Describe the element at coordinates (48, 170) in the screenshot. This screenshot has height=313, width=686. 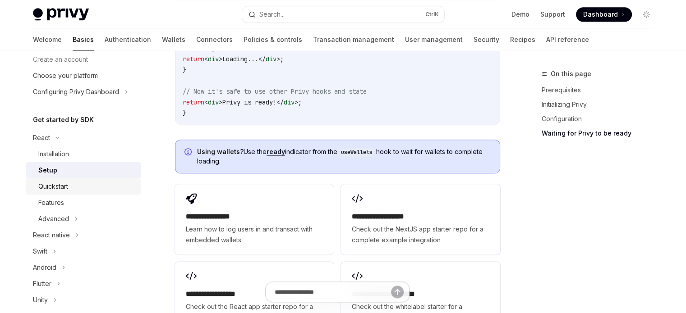
I see `div: Setup` at that location.